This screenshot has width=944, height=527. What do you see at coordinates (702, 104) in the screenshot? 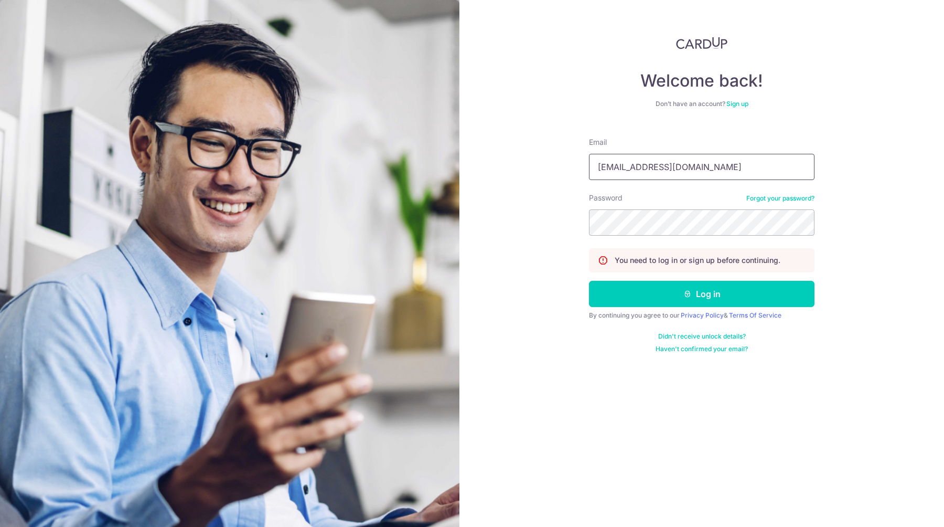
I see `div: Don’t have an account?` at bounding box center [702, 104].